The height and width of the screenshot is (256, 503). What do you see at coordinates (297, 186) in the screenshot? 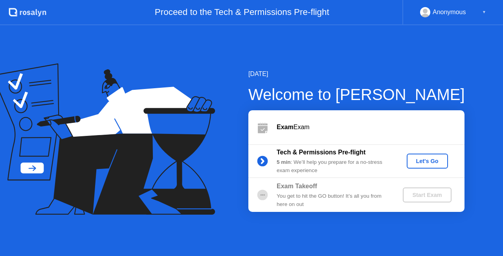
I see `b: Exam Takeoff` at bounding box center [297, 186].